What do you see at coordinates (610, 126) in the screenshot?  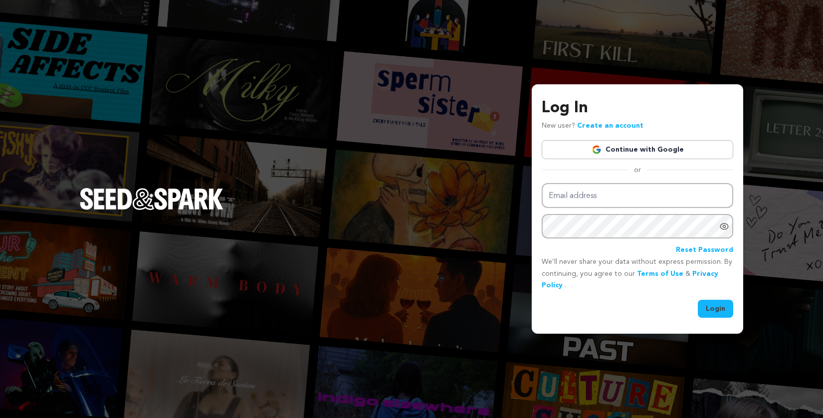 I see `a: Create an account` at bounding box center [610, 126].